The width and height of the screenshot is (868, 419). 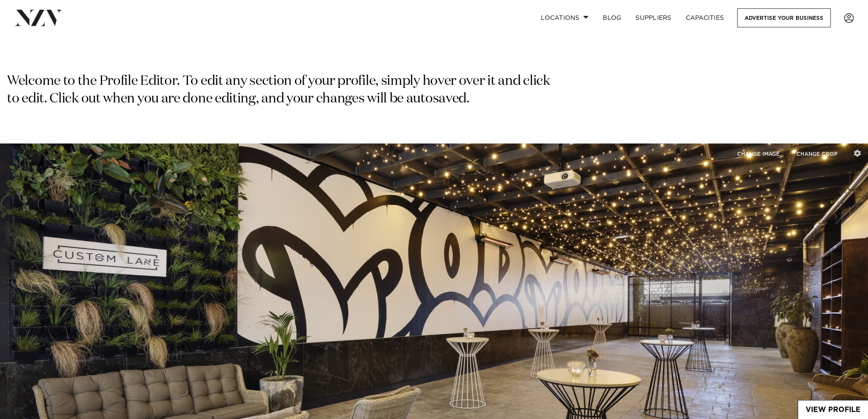 What do you see at coordinates (758, 154) in the screenshot?
I see `button: CHANGE IMAGE` at bounding box center [758, 154].